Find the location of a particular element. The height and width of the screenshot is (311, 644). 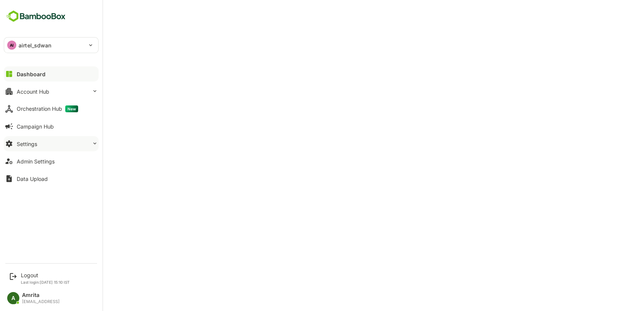

button: Admin Settings is located at coordinates (51, 161).